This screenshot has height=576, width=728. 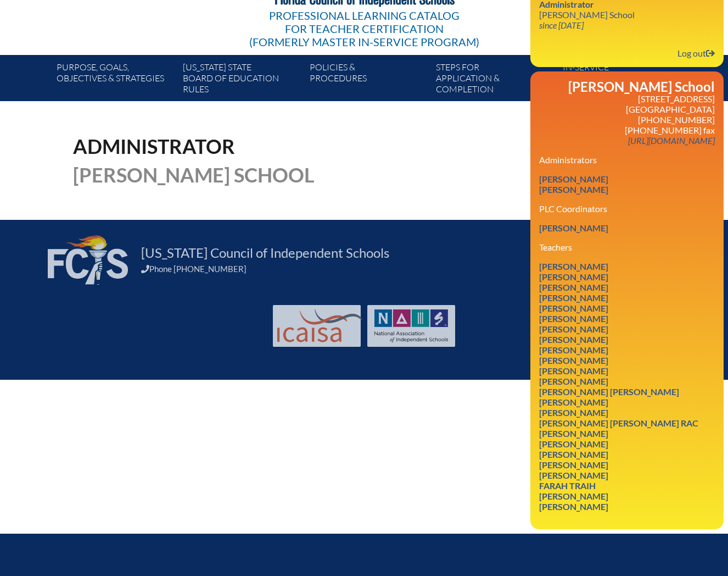 I want to click on a: Policies &Procedures, so click(x=369, y=80).